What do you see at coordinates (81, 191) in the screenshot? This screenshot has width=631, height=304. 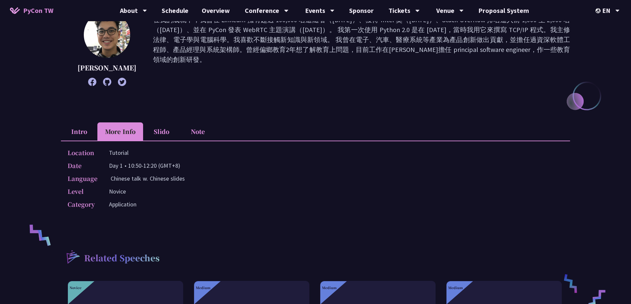 I see `p: Level` at bounding box center [81, 191].